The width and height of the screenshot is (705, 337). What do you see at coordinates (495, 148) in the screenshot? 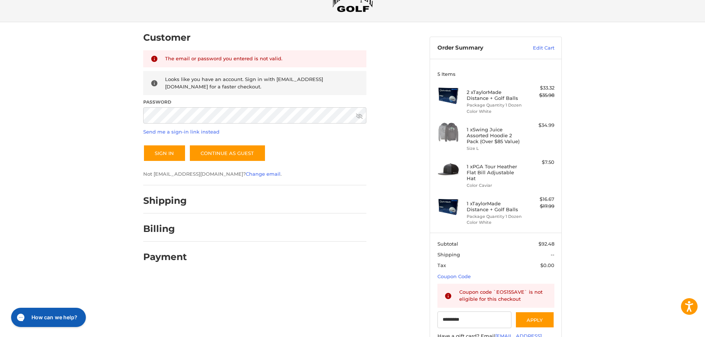
I see `li: Size L` at bounding box center [495, 148].